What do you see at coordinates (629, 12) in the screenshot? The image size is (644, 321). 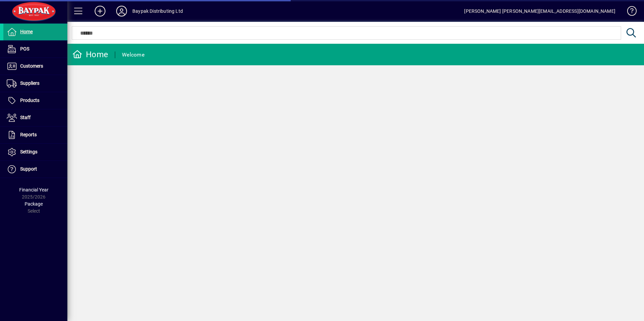 I see `a: Knowledge Base` at bounding box center [629, 12].